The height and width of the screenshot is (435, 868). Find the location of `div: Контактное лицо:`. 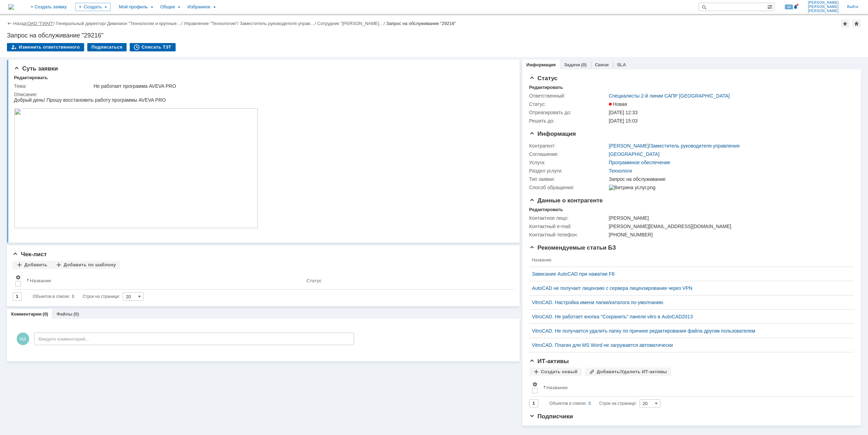

div: Контактное лицо: is located at coordinates (568, 218).